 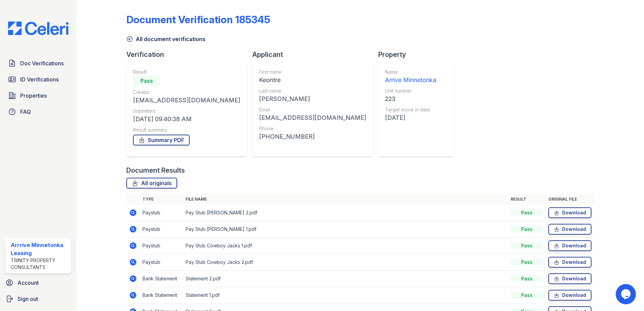 I want to click on div: Phone, so click(x=312, y=129).